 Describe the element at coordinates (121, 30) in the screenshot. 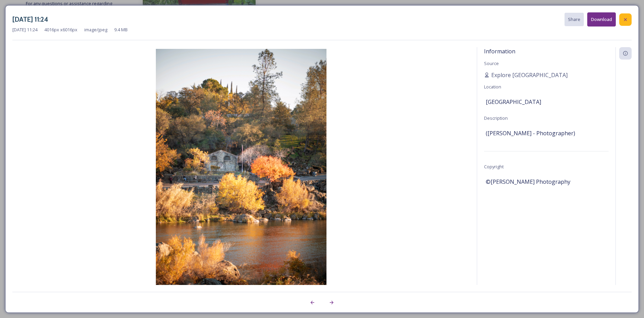

I see `span: 9.4 MB` at that location.